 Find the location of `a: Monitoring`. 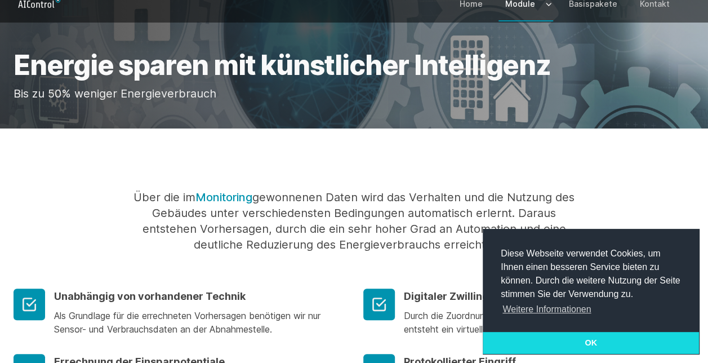

a: Monitoring is located at coordinates (224, 197).